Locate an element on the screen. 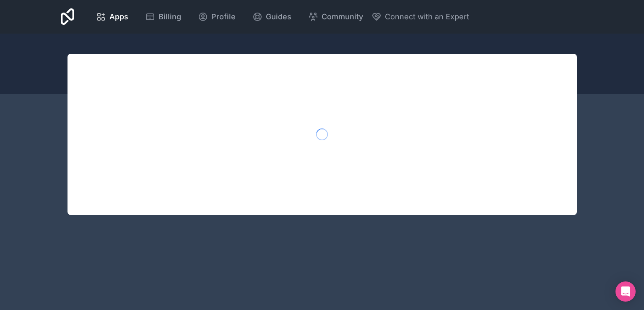  div: Open Intercom Messenger is located at coordinates (626, 291).